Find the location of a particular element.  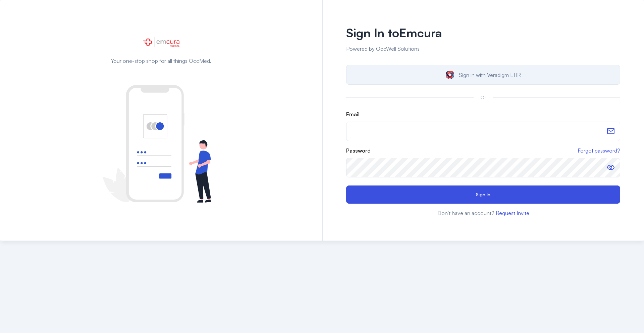

h1: Sign In to Emcura is located at coordinates (483, 33).